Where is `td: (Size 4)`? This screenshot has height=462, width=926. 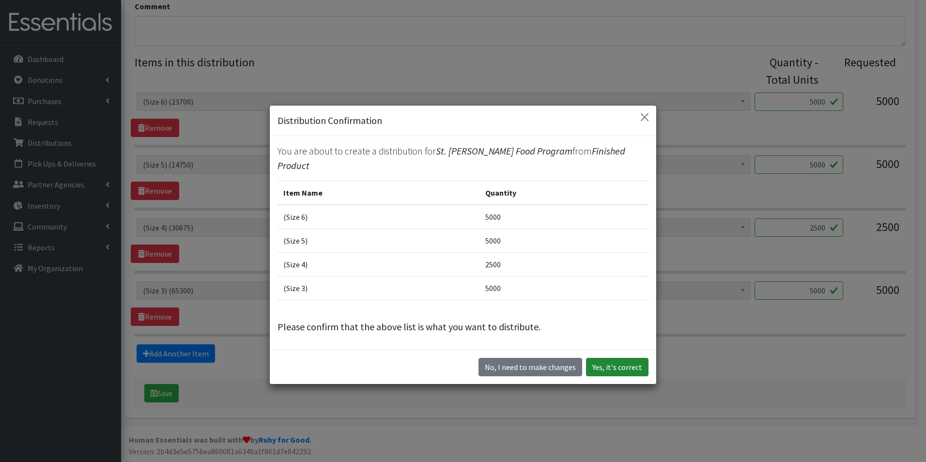 td: (Size 4) is located at coordinates (378, 264).